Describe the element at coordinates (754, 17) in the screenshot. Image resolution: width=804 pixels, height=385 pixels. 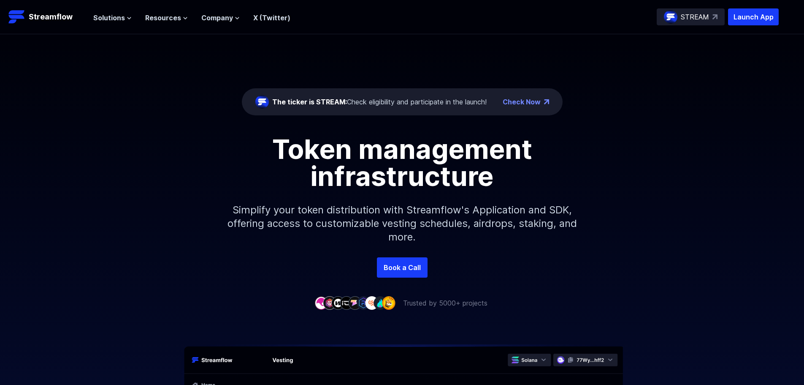
I see `a: Launch App` at that location.